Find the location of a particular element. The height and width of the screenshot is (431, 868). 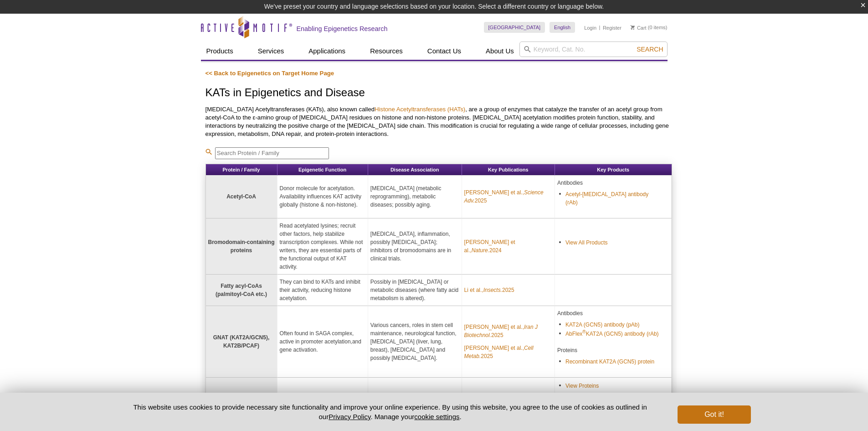

a: Register is located at coordinates (611, 28).